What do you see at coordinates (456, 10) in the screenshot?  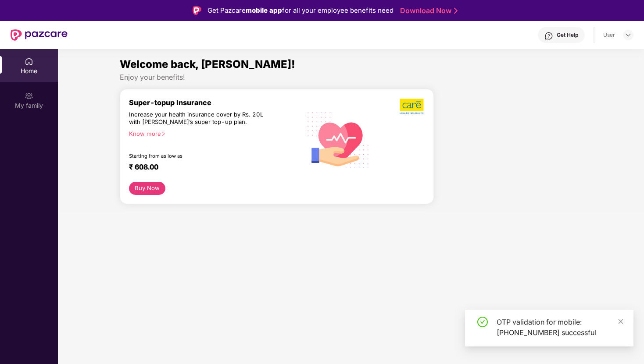 I see `img: Stroke` at bounding box center [456, 10].